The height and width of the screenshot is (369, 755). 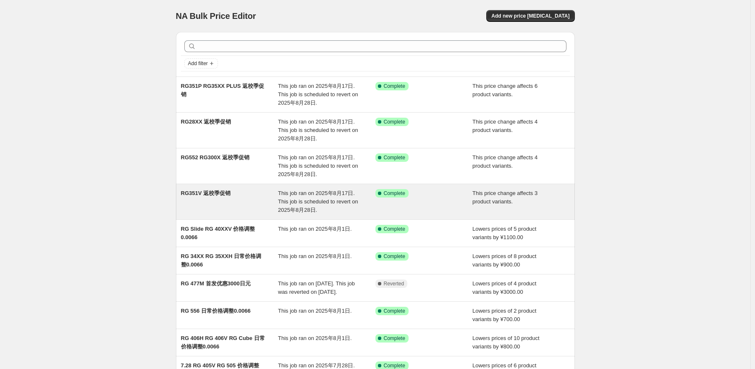 I want to click on span: Lowers prices of 10 product variants by ¥800.00, so click(x=506, y=342).